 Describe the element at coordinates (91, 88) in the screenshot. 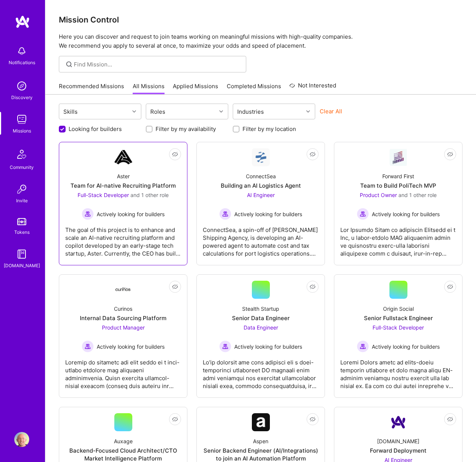

I see `a: Recommended Missions` at that location.